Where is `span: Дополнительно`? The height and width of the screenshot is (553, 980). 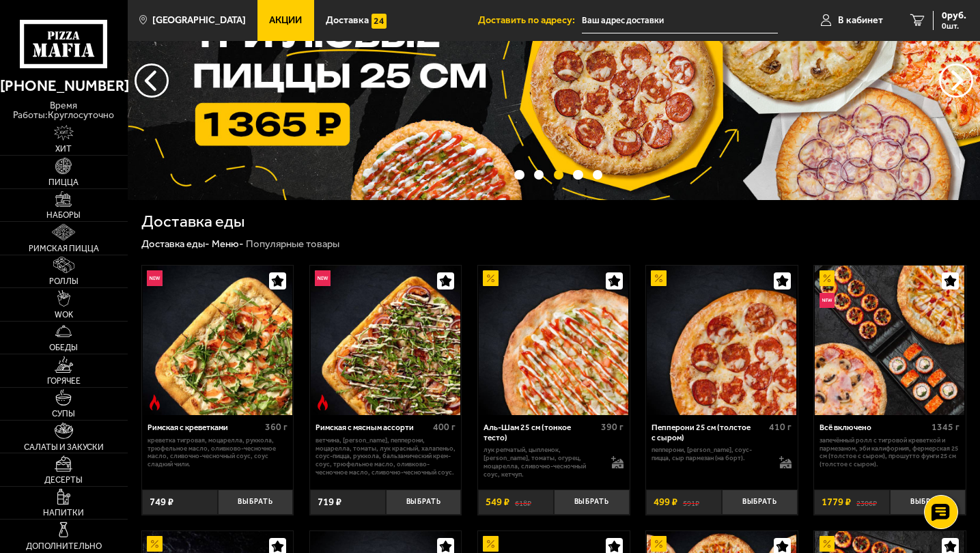
span: Дополнительно is located at coordinates (64, 546).